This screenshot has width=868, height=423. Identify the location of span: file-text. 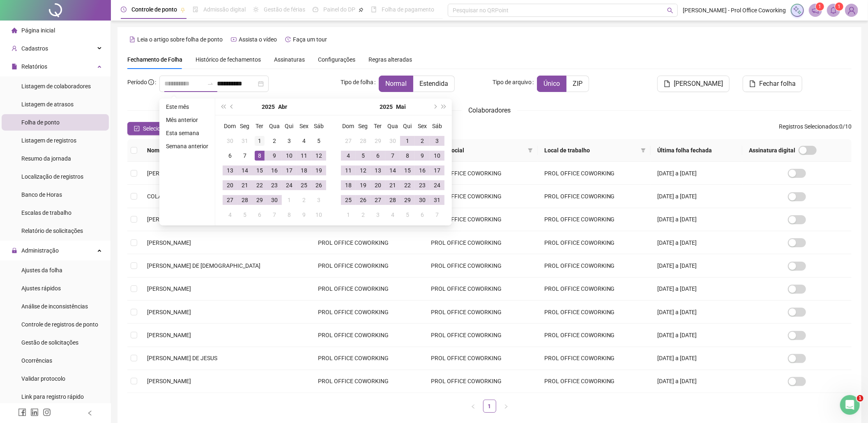
(133, 39).